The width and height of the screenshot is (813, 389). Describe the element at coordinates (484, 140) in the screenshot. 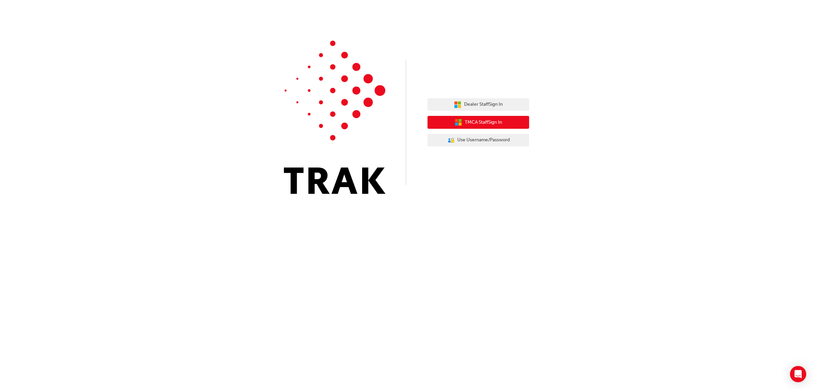

I see `span: Use Username/Password` at that location.